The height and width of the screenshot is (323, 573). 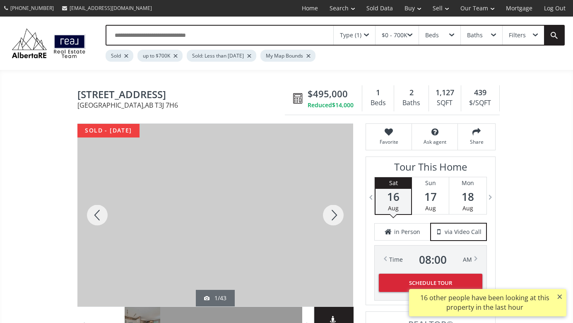 What do you see at coordinates (183, 95) in the screenshot?
I see `span: 1120 Lake Fraser Green SE #1120` at bounding box center [183, 95].